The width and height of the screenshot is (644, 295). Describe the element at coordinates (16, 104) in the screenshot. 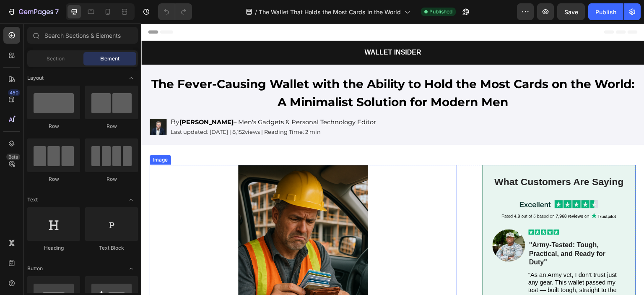

I see `img: gempages_520056685713163298-46dc1048-b183-488c-9ddc-1dedcb56d32a.webp` at that location.